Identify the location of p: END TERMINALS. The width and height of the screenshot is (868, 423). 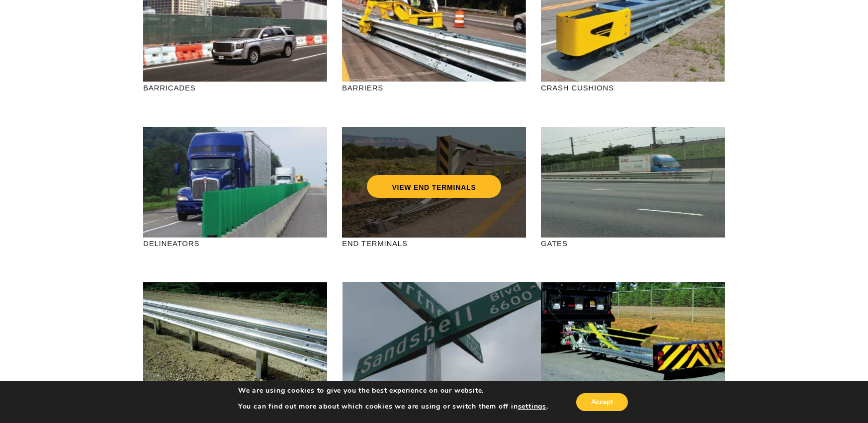
(434, 243).